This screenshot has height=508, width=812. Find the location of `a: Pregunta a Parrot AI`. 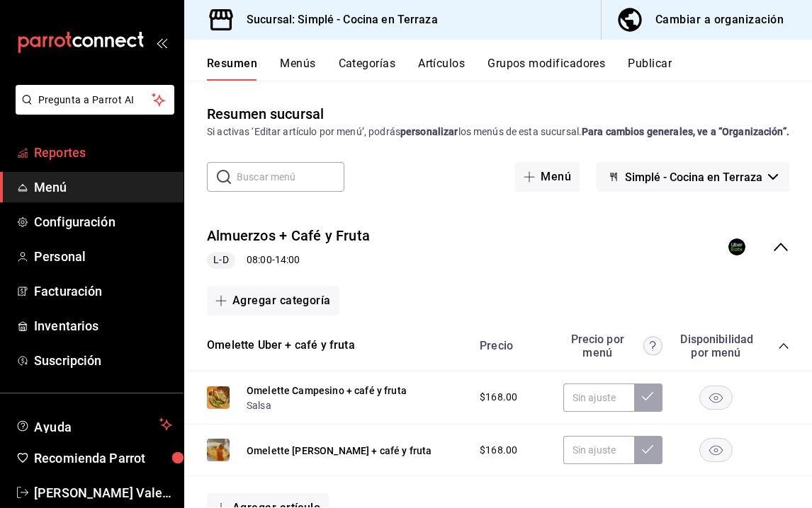

a: Pregunta a Parrot AI is located at coordinates (92, 110).